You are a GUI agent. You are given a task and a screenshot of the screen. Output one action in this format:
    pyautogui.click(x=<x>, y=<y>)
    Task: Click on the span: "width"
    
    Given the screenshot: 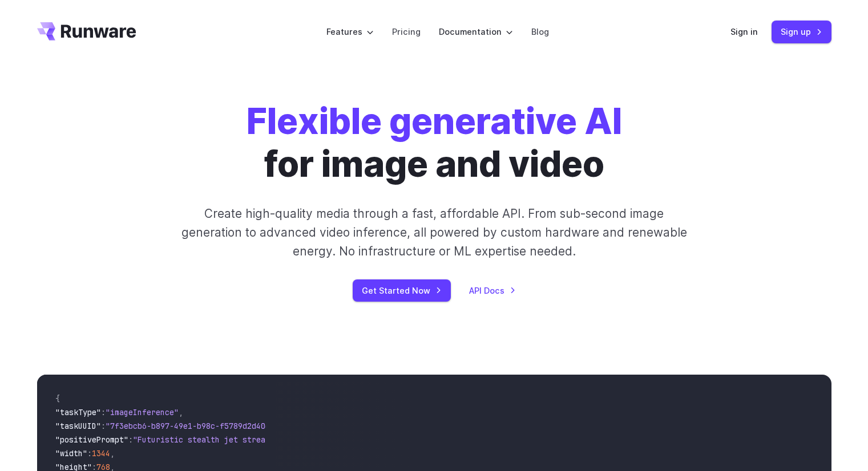 What is the action you would take?
    pyautogui.click(x=71, y=454)
    